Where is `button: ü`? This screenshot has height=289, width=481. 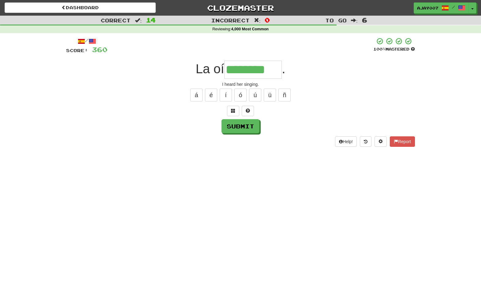 button: ü is located at coordinates (270, 95).